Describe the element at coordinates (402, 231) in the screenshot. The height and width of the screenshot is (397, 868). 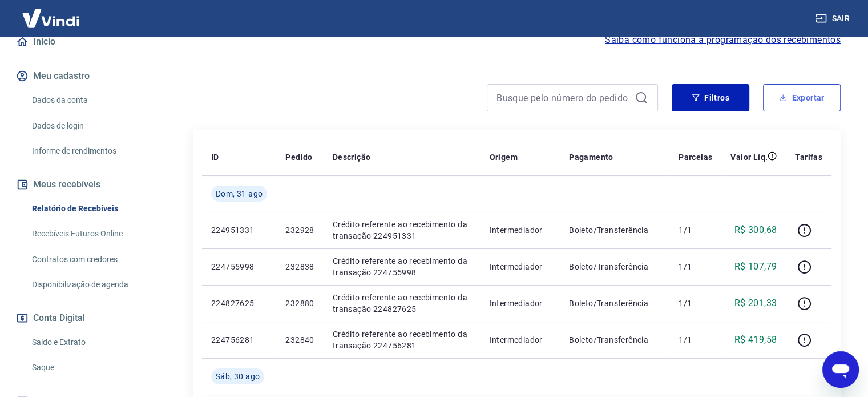
I see `p: Crédito referente ao recebimento da transação 224951331` at that location.